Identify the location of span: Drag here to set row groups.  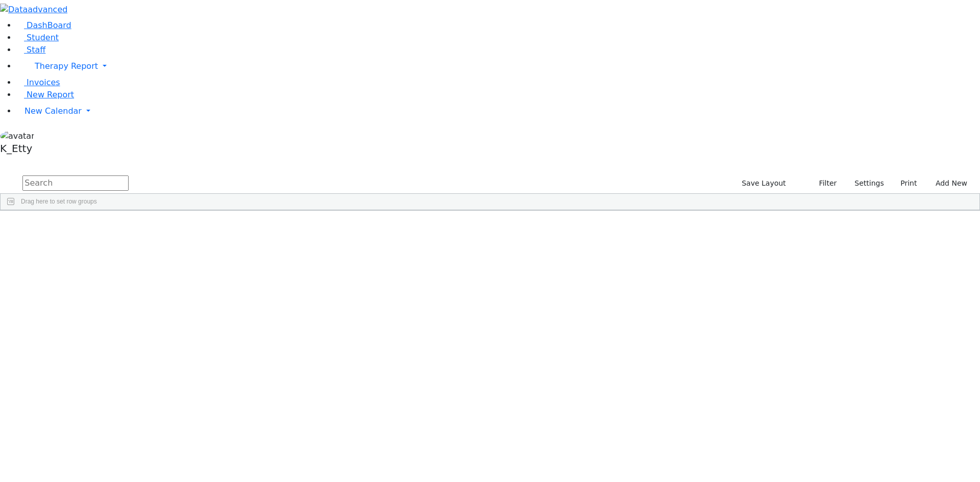
(58, 202).